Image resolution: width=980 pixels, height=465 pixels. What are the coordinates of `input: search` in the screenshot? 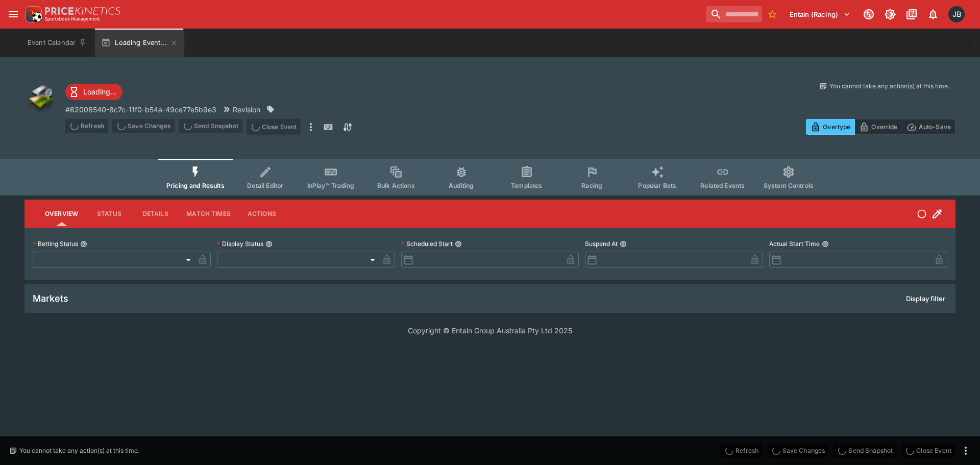 It's located at (734, 14).